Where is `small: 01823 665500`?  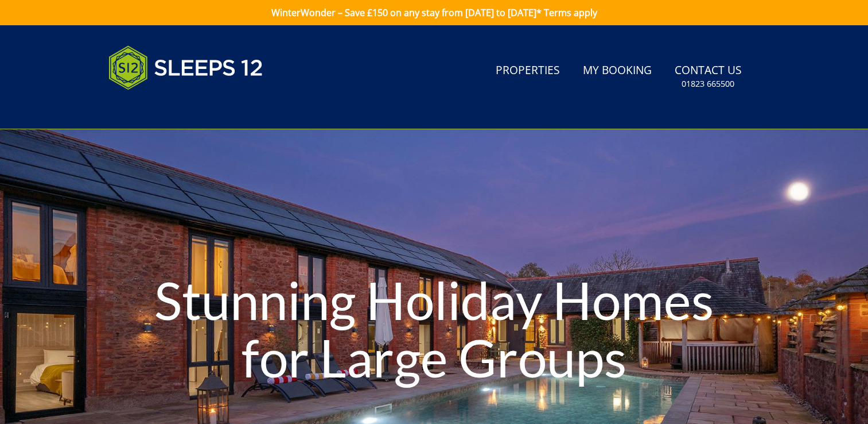 small: 01823 665500 is located at coordinates (708, 84).